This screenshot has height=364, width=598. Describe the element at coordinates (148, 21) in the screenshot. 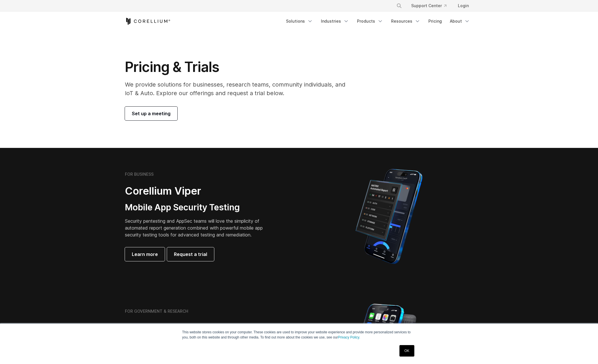

I see `a: Corellium Home` at that location.